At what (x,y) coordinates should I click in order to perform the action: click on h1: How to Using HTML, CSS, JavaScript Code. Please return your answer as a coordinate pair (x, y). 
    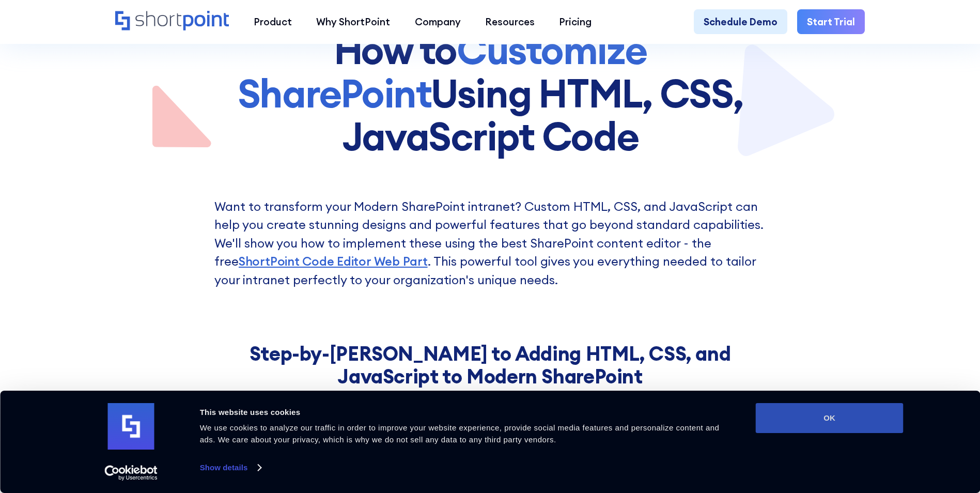
    Looking at the image, I should click on (490, 93).